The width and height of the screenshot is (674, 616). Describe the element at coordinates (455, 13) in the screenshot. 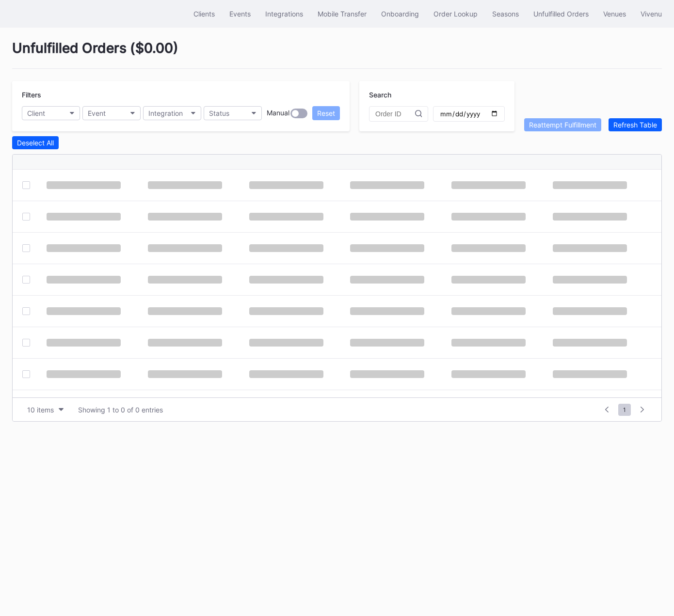

I see `div: Order Lookup` at that location.